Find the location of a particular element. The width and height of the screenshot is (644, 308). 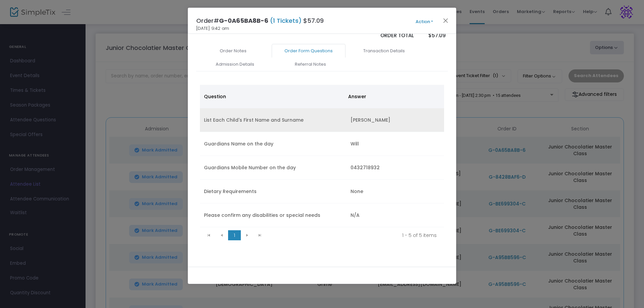

th: Question is located at coordinates (272, 96).